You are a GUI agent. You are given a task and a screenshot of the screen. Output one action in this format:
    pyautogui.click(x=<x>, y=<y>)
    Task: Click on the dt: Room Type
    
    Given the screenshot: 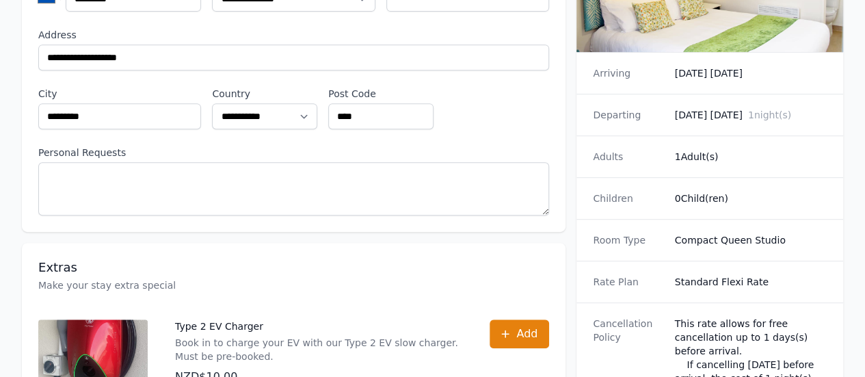 What is the action you would take?
    pyautogui.click(x=628, y=240)
    